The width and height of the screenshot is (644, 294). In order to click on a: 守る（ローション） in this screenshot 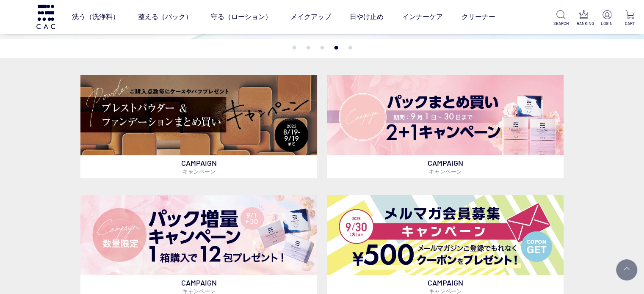, I will do `click(241, 17)`.